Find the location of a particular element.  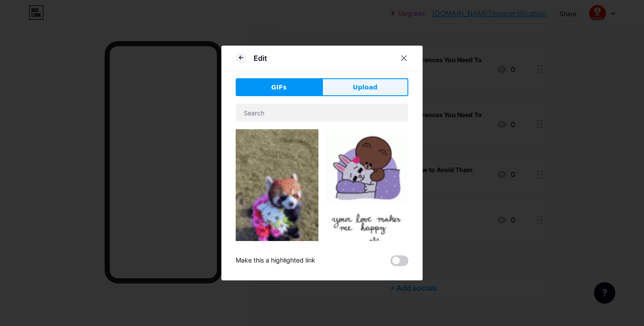

span: GIFs is located at coordinates (279, 87).